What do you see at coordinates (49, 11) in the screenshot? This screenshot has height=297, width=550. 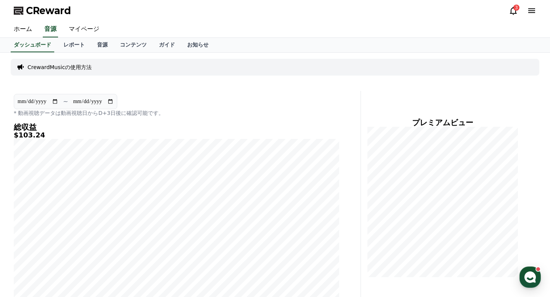 I see `span: CReward` at bounding box center [49, 11].